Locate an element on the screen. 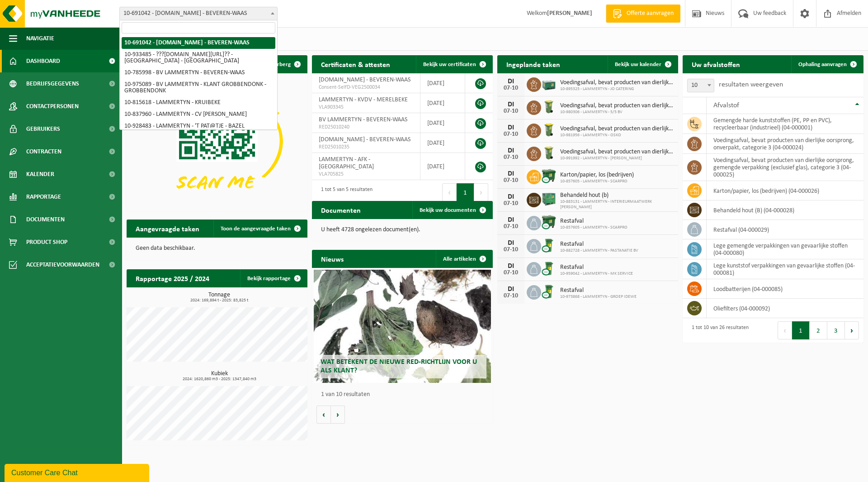  h2: Aangevraagde taken is located at coordinates (167, 228).